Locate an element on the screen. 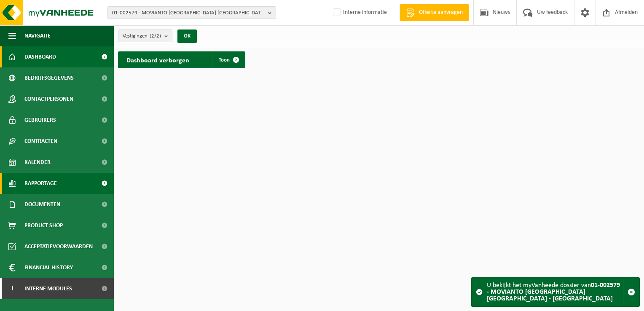 The image size is (644, 311). span: Kalender is located at coordinates (37, 162).